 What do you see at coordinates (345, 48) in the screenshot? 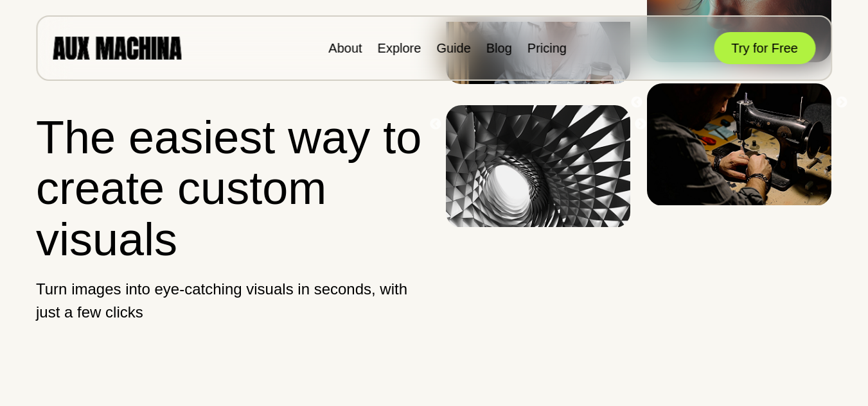
I see `a: About` at bounding box center [345, 48].